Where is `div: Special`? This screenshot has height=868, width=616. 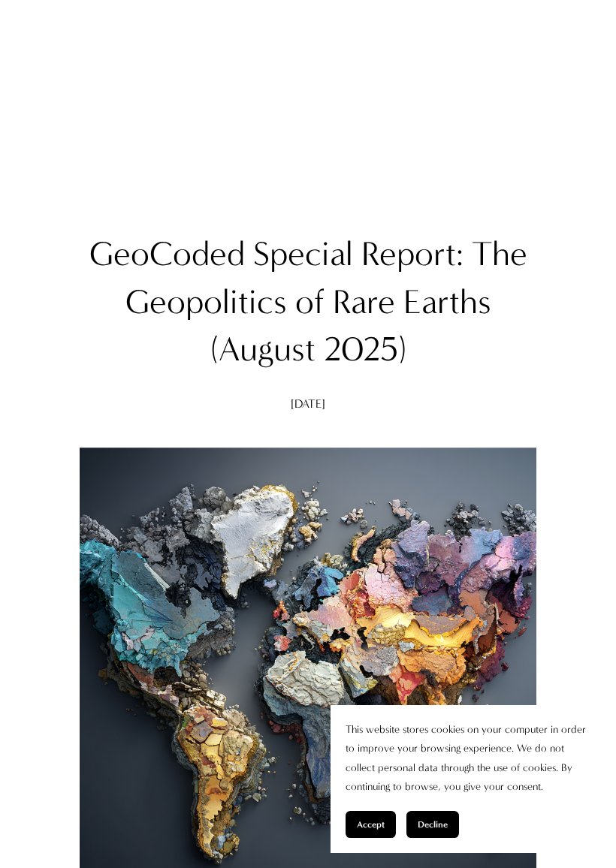 div: Special is located at coordinates (303, 255).